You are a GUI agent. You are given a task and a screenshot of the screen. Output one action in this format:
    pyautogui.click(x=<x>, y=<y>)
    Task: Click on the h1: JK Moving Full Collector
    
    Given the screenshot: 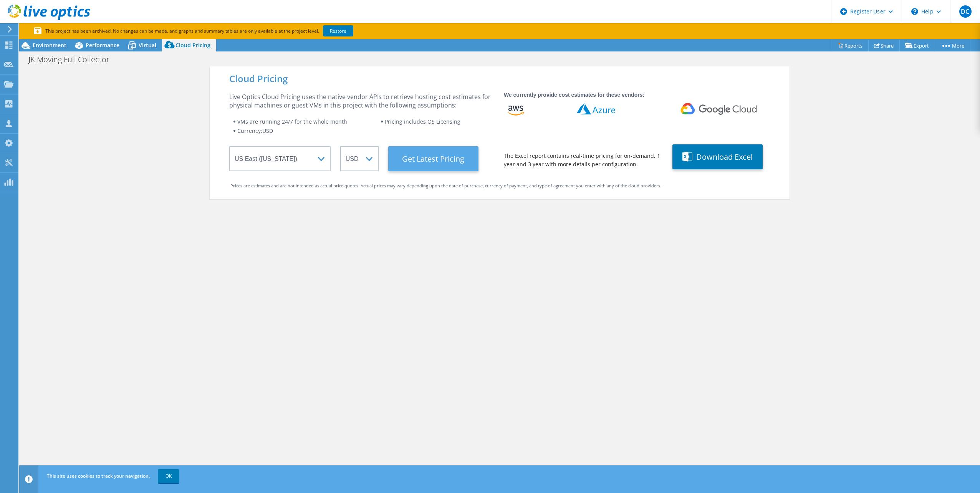 What is the action you would take?
    pyautogui.click(x=73, y=59)
    